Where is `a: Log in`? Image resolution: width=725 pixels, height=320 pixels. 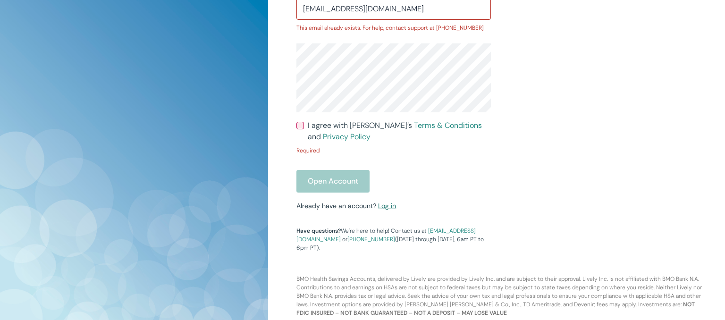
a: Log in is located at coordinates (387, 206).